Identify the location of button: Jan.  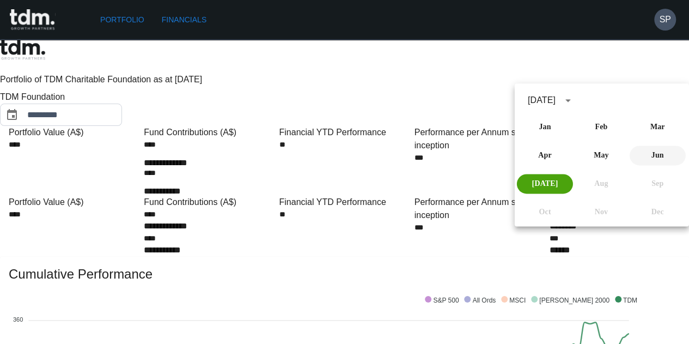
(545, 127).